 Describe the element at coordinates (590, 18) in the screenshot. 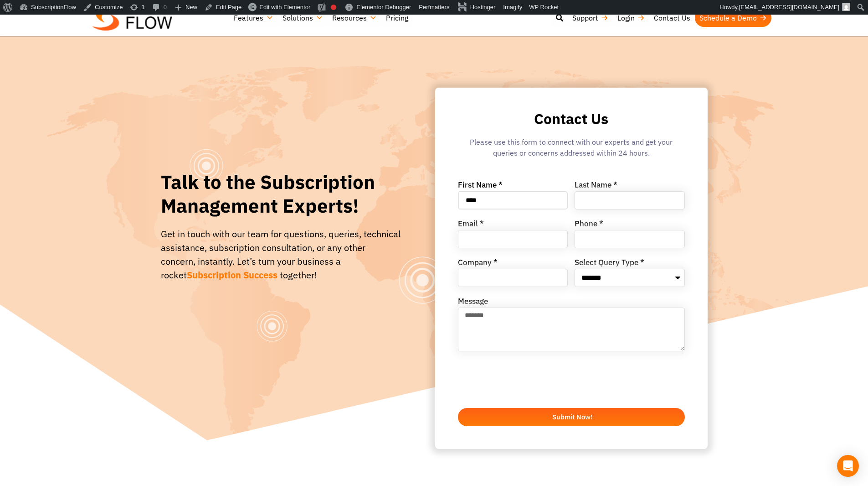

I see `a: Support` at that location.